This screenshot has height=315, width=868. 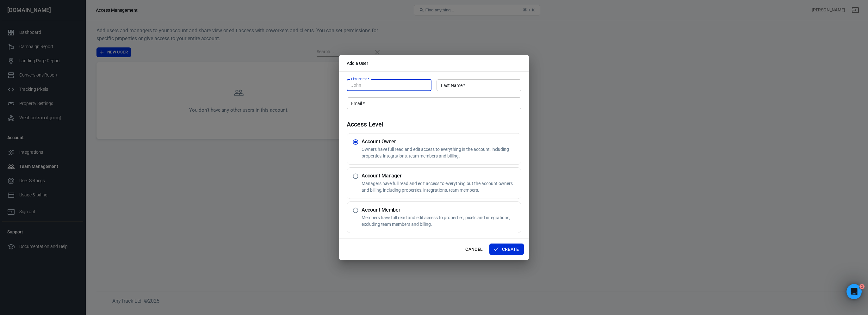 I want to click on p: Members have full read and edit access to properties, pixels and integrations, excluding team mem..., so click(x=440, y=220).